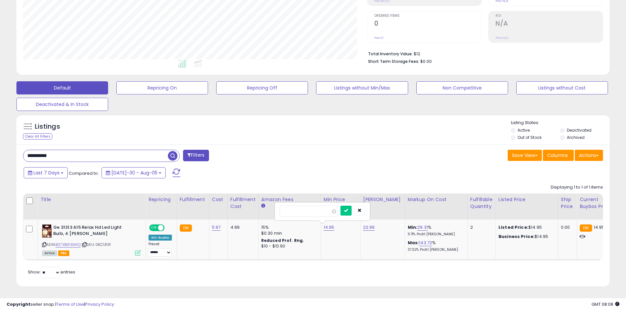 The width and height of the screenshot is (626, 311). I want to click on div: 4.99, so click(242, 227).